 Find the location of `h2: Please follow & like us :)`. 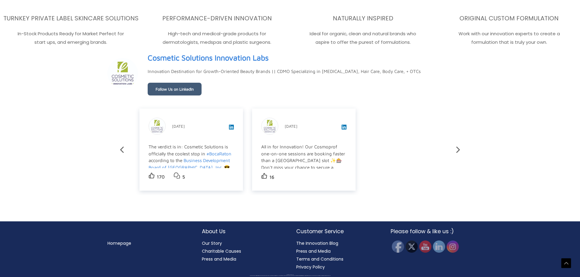

h2: Please follow & like us :) is located at coordinates (432, 232).